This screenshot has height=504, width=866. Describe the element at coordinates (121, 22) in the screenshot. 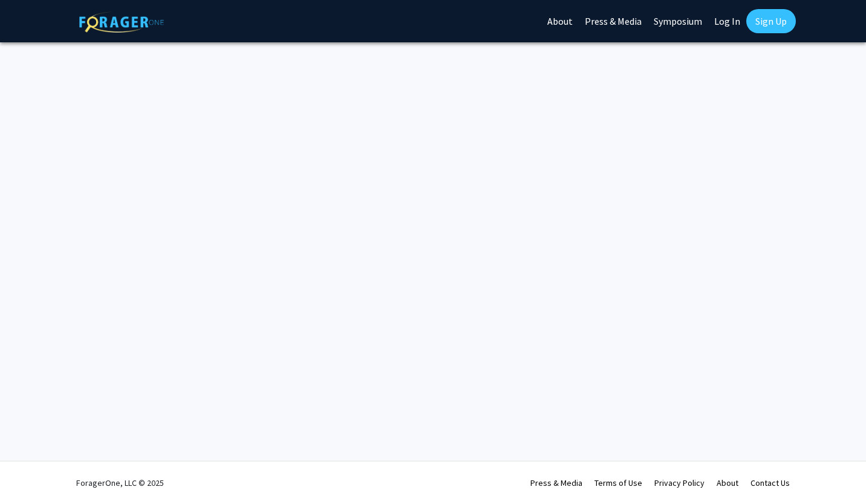

I see `img: ForagerOne Logo` at that location.